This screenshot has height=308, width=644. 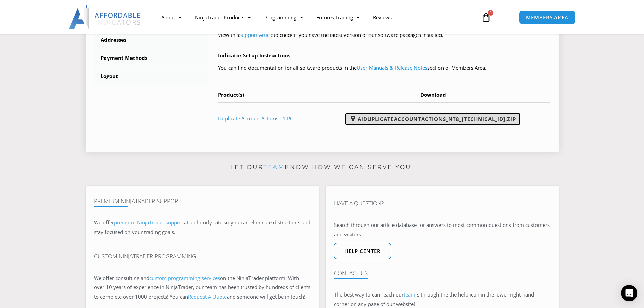 What do you see at coordinates (202, 287) in the screenshot?
I see `span: on the NinjaTrader platform. With over 10 years of experience in NinjaTrader, our team has been t...` at bounding box center [202, 287].